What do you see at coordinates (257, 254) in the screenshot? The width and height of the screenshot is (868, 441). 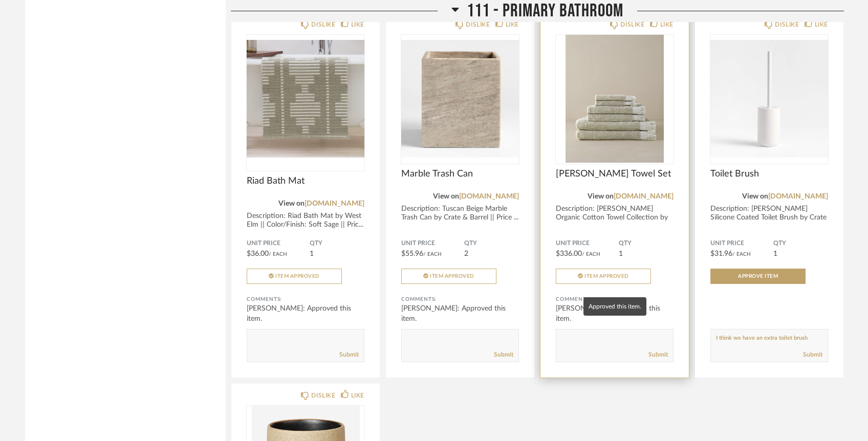 I see `span: $36.00` at bounding box center [257, 254].